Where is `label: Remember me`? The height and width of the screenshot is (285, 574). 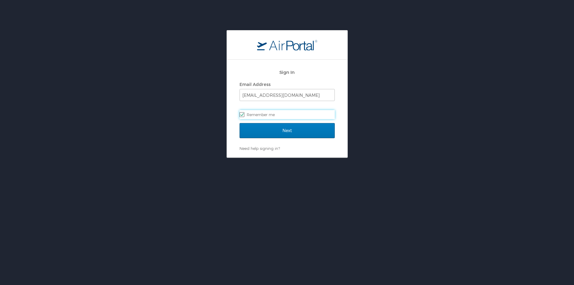
label: Remember me is located at coordinates (287, 114).